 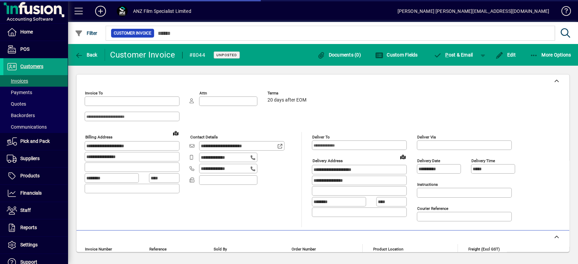 What do you see at coordinates (36, 81) in the screenshot?
I see `a: Invoices` at bounding box center [36, 81].